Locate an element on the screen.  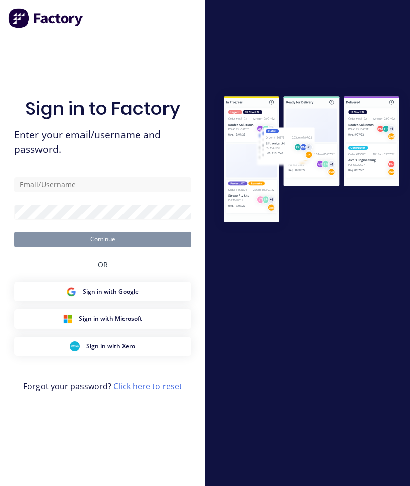
div: OR is located at coordinates (103, 264).